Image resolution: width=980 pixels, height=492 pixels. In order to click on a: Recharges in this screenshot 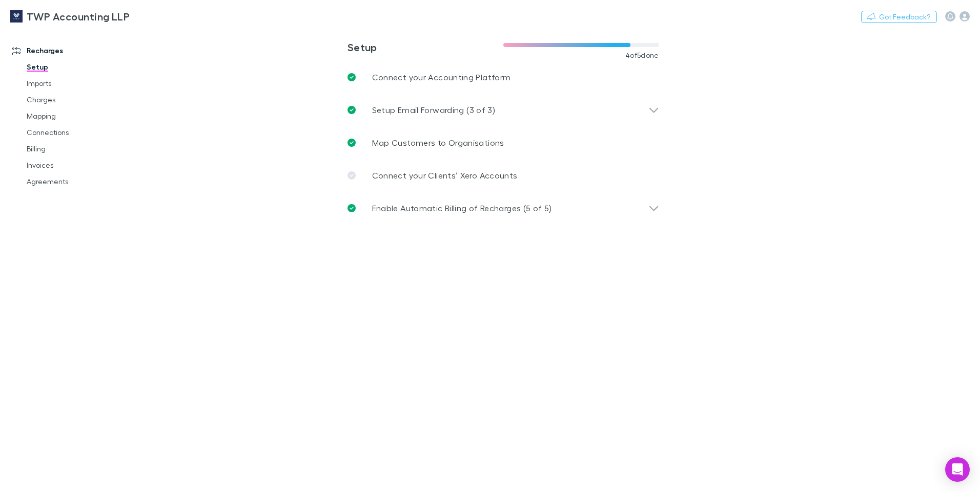, I will do `click(70, 51)`.